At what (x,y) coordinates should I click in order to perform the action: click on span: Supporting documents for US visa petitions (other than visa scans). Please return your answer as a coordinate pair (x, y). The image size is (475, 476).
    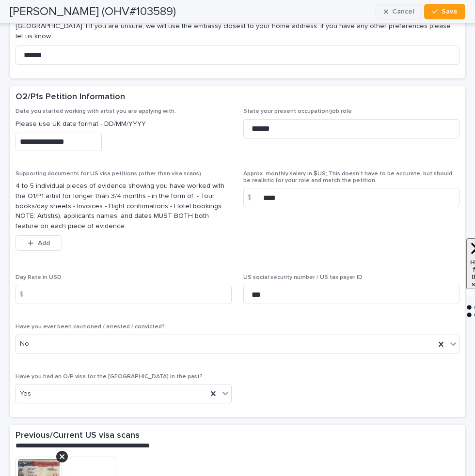
    Looking at the image, I should click on (108, 174).